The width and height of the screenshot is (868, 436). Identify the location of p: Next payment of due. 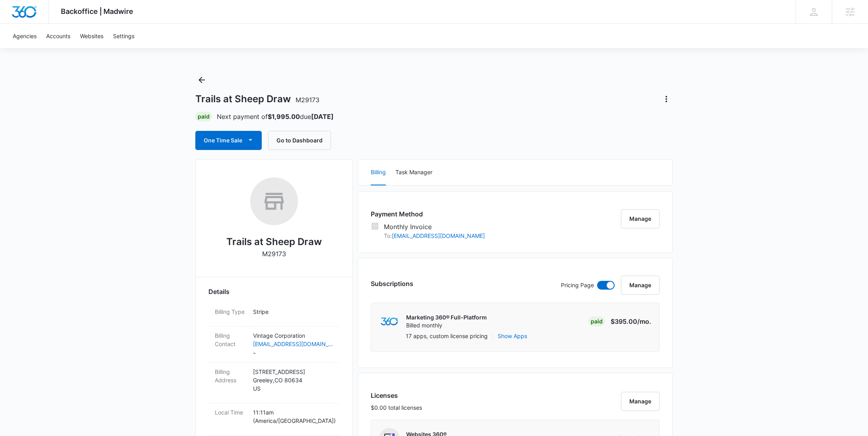
(275, 116).